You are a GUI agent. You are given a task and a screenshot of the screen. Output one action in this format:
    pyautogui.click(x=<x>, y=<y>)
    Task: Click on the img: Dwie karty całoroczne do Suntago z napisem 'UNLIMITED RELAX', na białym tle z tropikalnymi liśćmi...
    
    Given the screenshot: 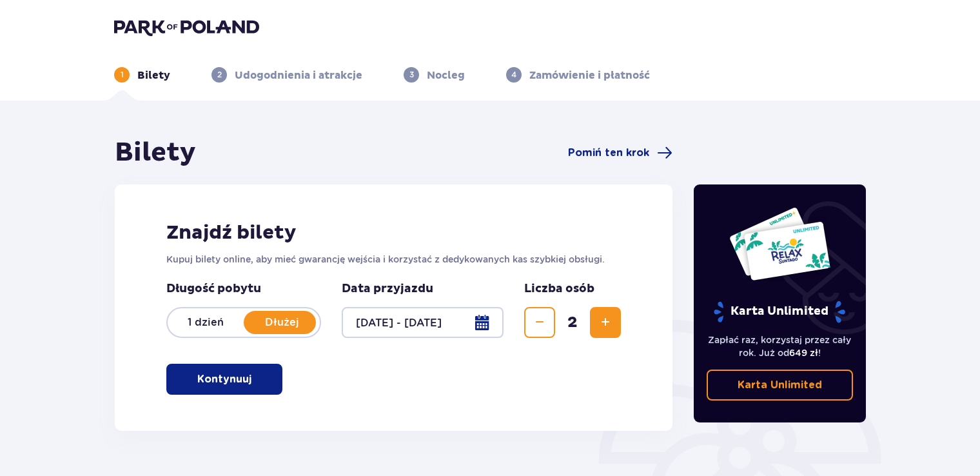 What is the action you would take?
    pyautogui.click(x=780, y=244)
    